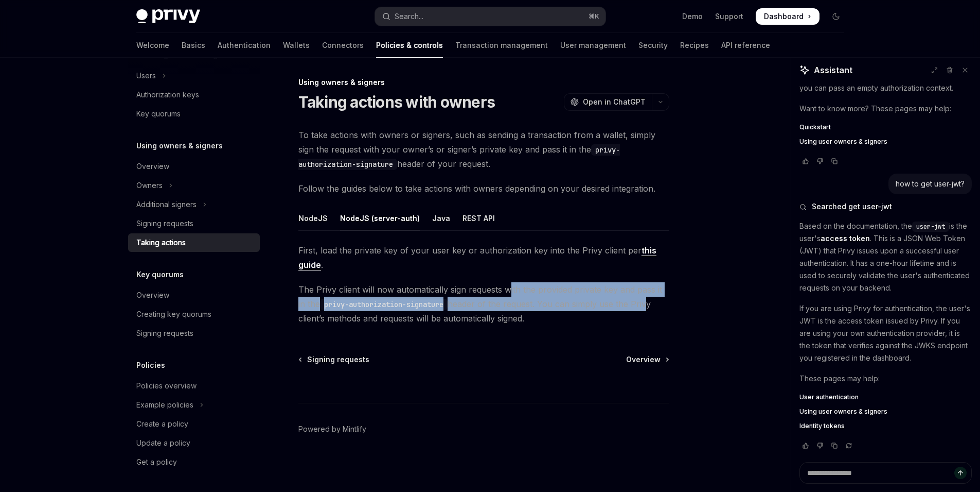 The image size is (980, 492). I want to click on span: Follow the guides below to take actions with owners depending on your desired integration., so click(484, 189).